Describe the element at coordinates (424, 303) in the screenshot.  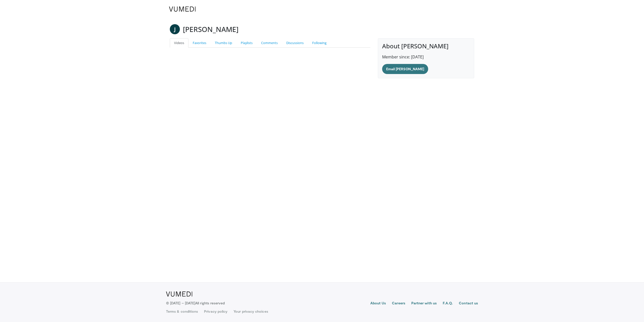
I see `a: Partner with us` at that location.